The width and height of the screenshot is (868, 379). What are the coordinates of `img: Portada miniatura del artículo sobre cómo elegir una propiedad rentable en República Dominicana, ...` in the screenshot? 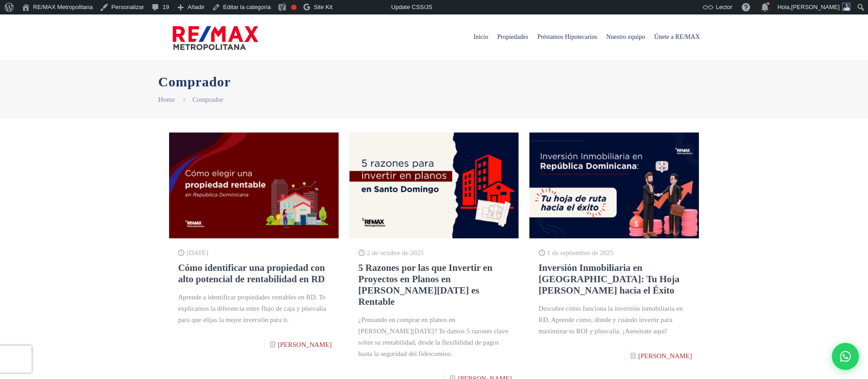 It's located at (254, 185).